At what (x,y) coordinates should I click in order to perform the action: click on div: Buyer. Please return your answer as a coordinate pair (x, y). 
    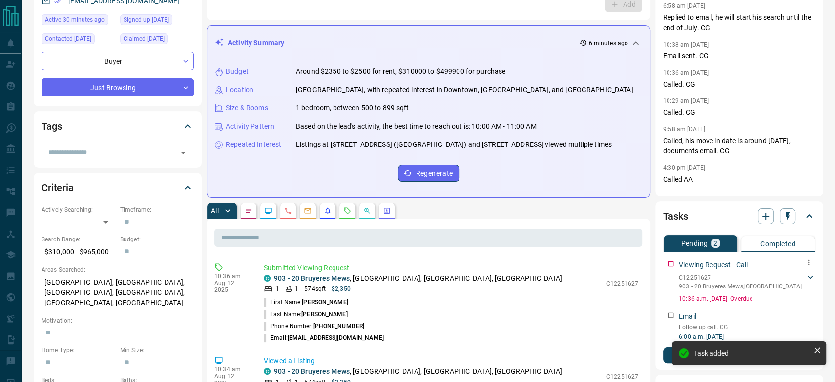
    Looking at the image, I should click on (118, 61).